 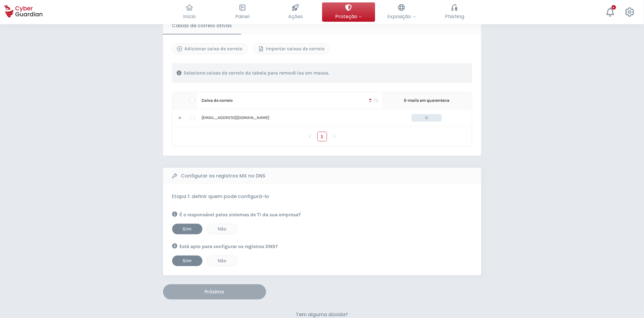 What do you see at coordinates (214, 292) in the screenshot?
I see `button: Próximo` at bounding box center [214, 292].